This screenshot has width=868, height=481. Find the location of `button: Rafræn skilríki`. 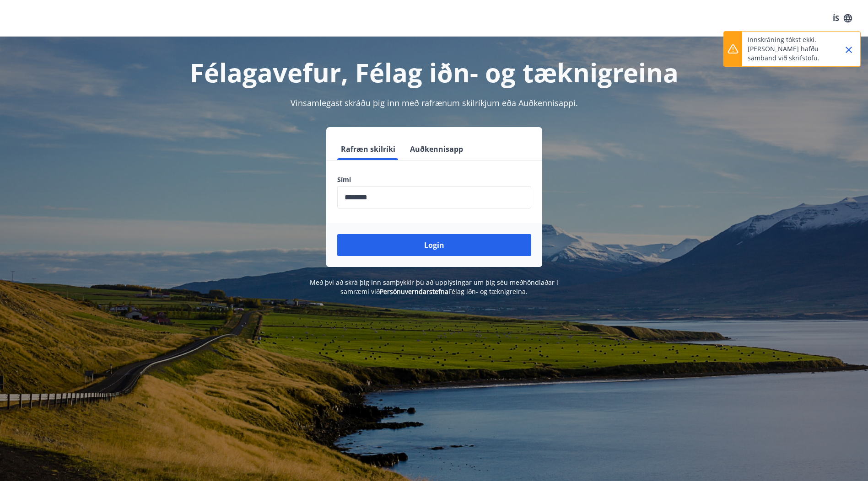

button: Rafræn skilríki is located at coordinates (368, 149).